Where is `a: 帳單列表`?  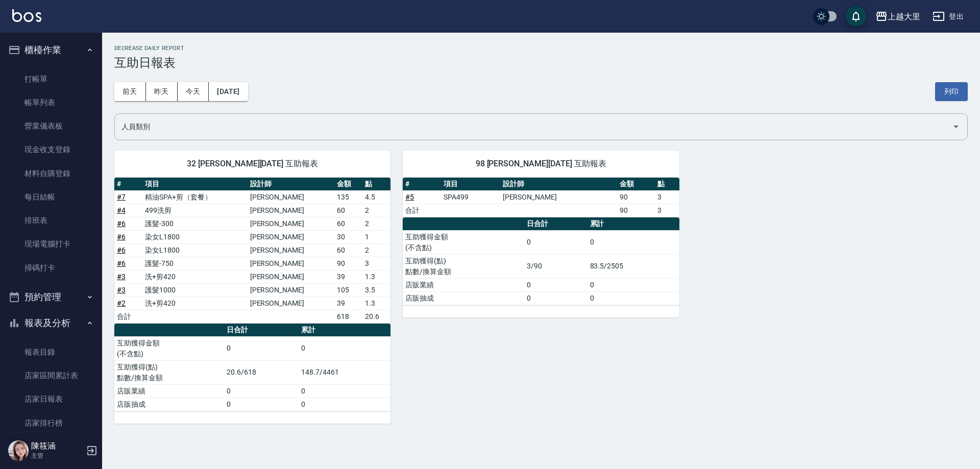 a: 帳單列表 is located at coordinates (51, 102).